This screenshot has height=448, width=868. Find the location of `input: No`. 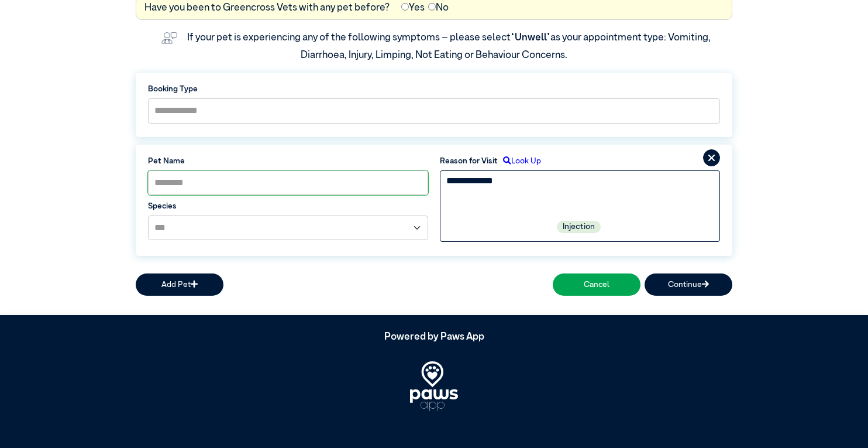

input: No is located at coordinates (431, 6).